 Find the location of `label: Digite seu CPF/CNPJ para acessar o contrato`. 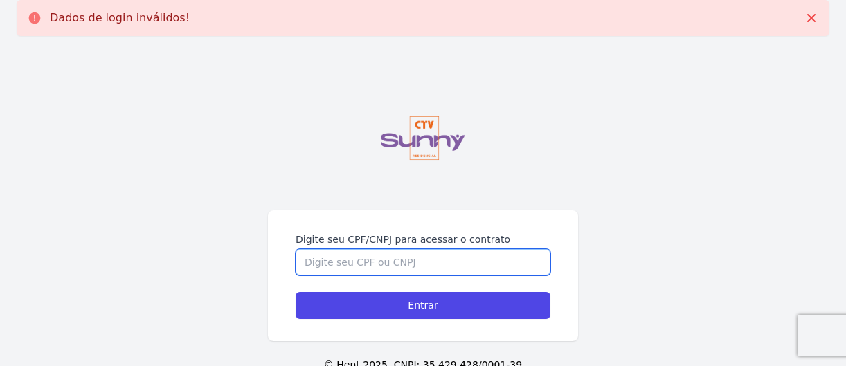

label: Digite seu CPF/CNPJ para acessar o contrato is located at coordinates (423, 240).